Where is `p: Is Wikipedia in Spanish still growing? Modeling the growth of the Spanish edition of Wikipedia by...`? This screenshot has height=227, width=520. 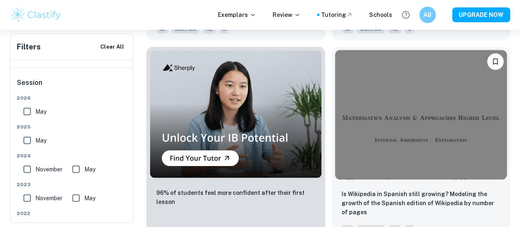
p: Is Wikipedia in Spanish still growing? Modeling the growth of the Spanish edition of Wikipedia by... is located at coordinates (421, 203).